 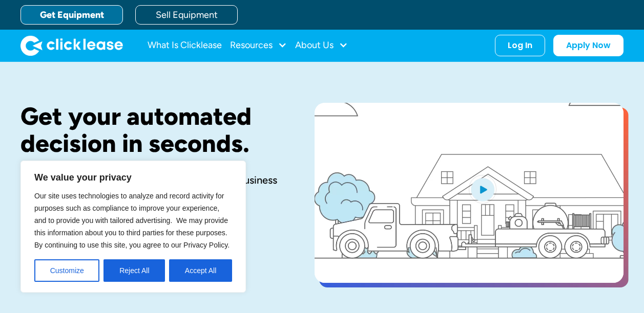 What do you see at coordinates (134, 271) in the screenshot?
I see `button: Reject All` at bounding box center [134, 271].